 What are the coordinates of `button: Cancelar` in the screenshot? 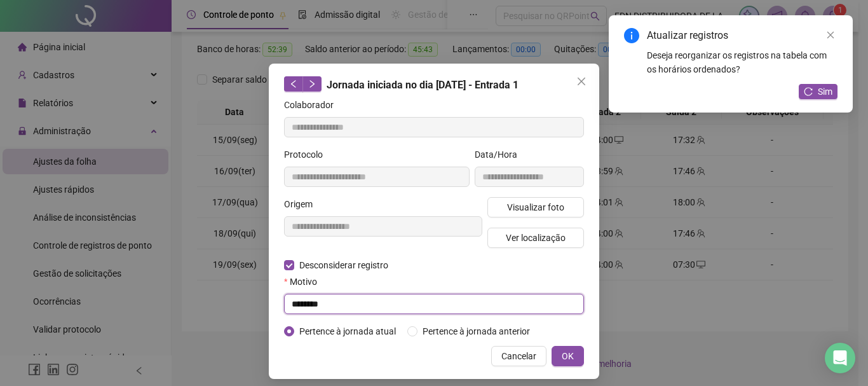 It's located at (519, 356).